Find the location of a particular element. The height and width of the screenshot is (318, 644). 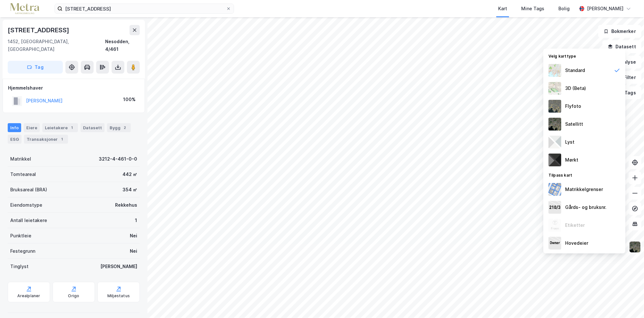

button: Tags is located at coordinates (627, 93).